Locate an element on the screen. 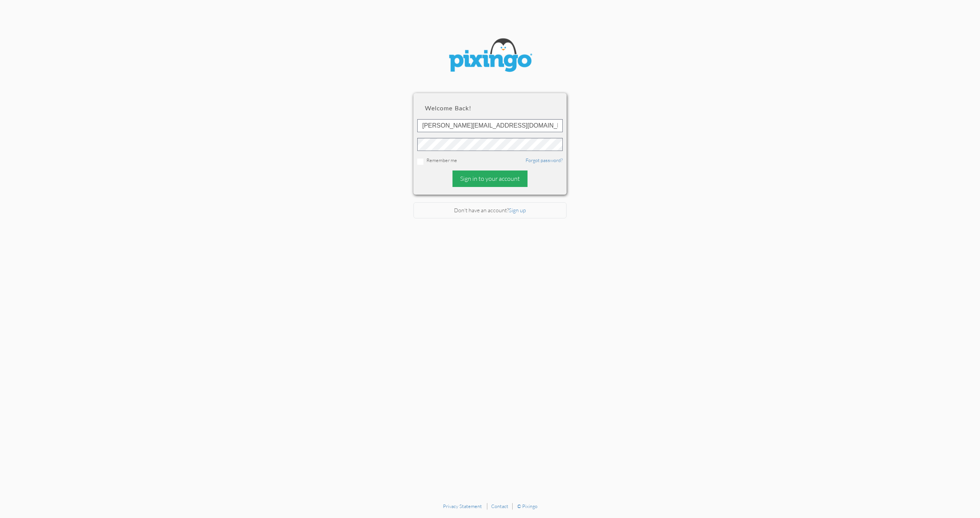 The width and height of the screenshot is (980, 518). div: Sign in to your account is located at coordinates (490, 179).